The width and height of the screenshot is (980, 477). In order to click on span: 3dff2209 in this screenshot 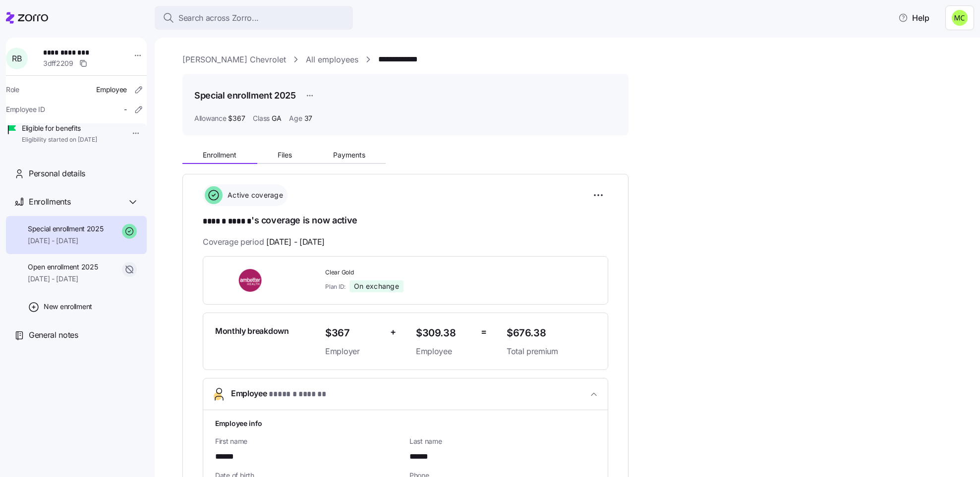, I will do `click(58, 63)`.